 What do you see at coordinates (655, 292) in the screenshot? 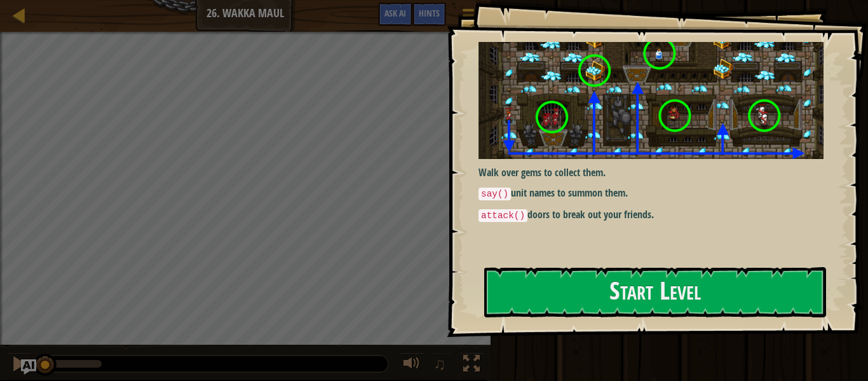
I see `button: Start Level` at bounding box center [655, 292].